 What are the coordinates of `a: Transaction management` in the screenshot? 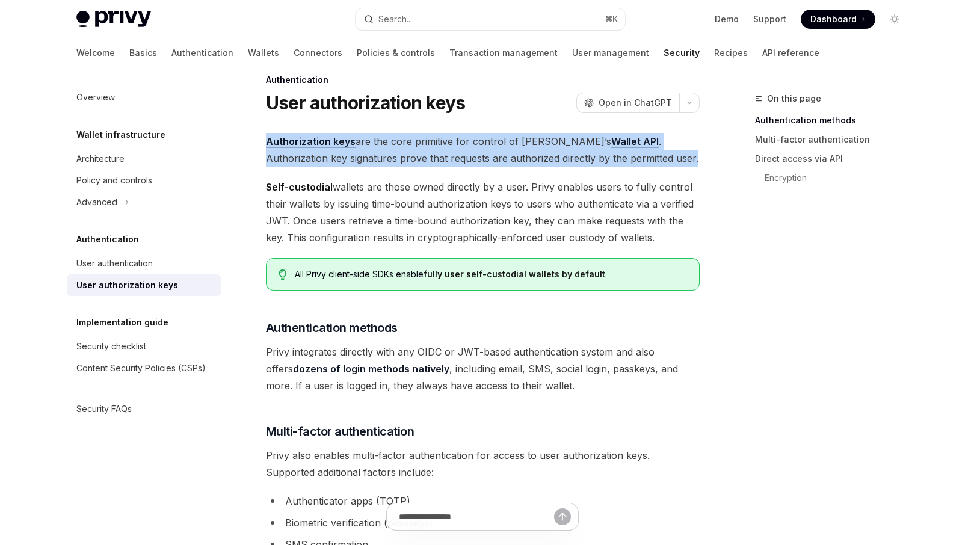 It's located at (504, 53).